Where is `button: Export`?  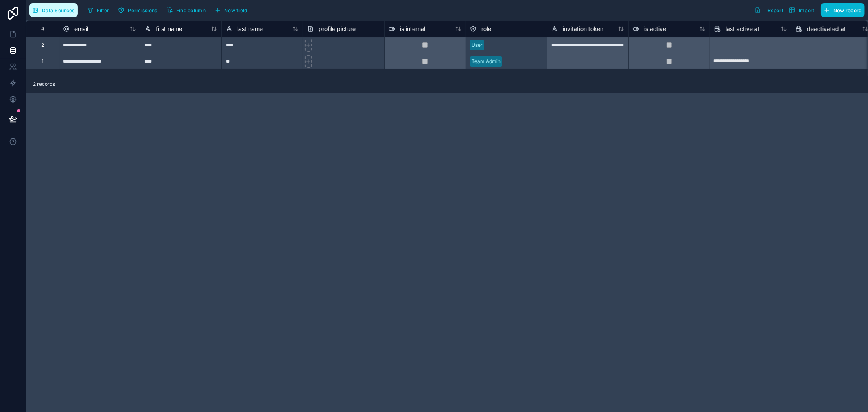 button: Export is located at coordinates (769, 11).